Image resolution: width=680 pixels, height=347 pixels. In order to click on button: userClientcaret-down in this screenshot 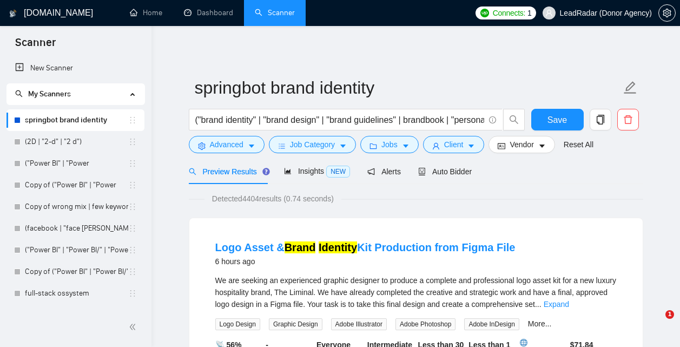, I will do `click(454, 144)`.